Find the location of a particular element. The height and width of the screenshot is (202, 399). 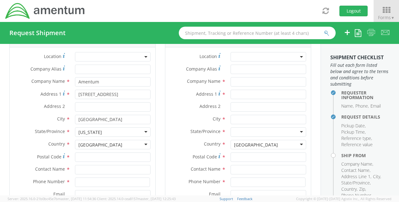

li: Phone is located at coordinates (362, 106).